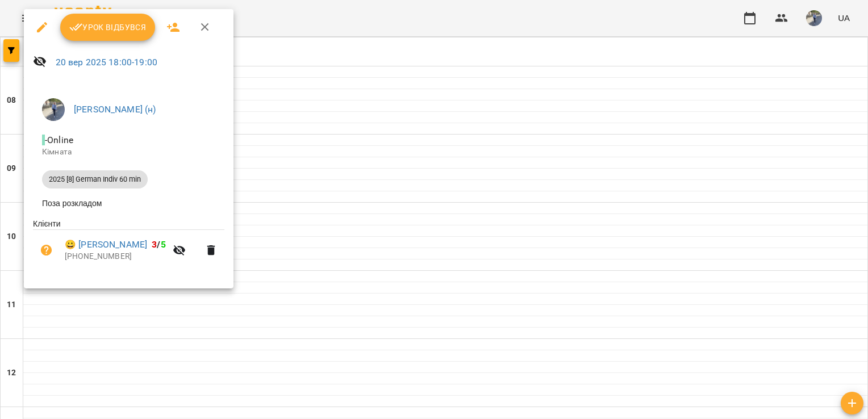 This screenshot has width=868, height=419. What do you see at coordinates (108, 27) in the screenshot?
I see `span: Урок відбувся` at bounding box center [108, 27].